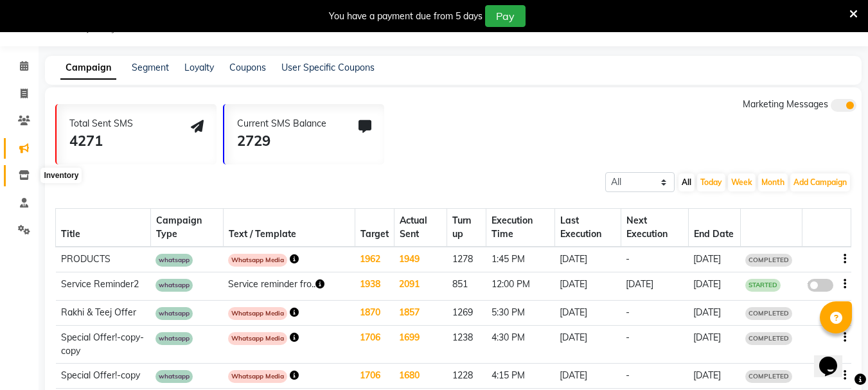  Describe the element at coordinates (420, 313) in the screenshot. I see `td: 1857` at that location.